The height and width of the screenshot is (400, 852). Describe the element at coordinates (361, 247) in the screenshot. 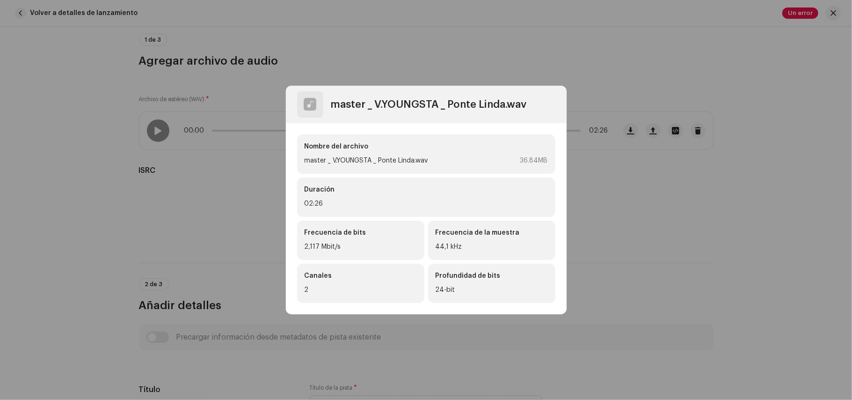

I see `div: 2,117 Mbit/s` at that location.